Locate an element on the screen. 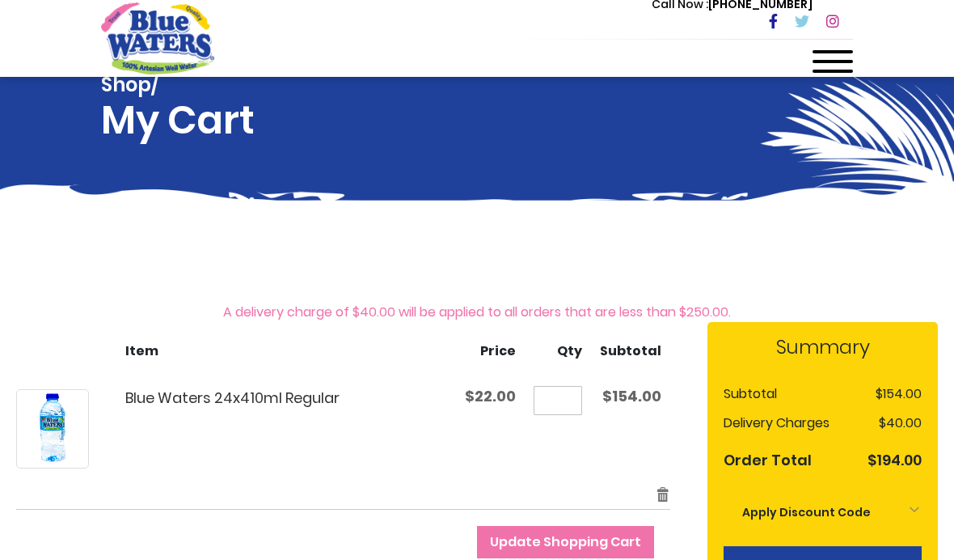  span: $40.00 is located at coordinates (900, 422).